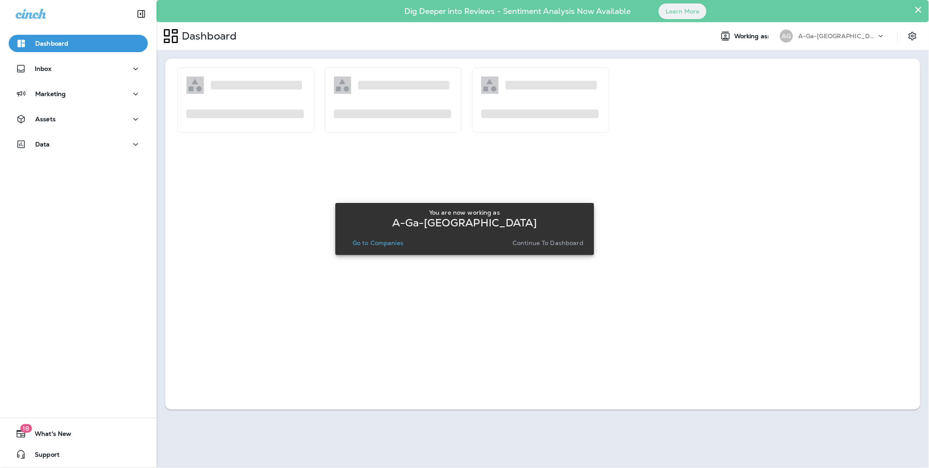 The image size is (929, 468). What do you see at coordinates (464, 212) in the screenshot?
I see `p: You are now working as` at bounding box center [464, 212].